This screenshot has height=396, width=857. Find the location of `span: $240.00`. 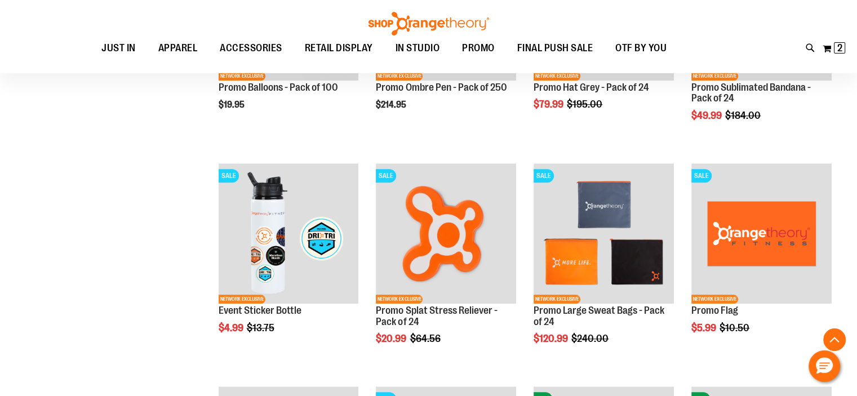

span: $240.00 is located at coordinates (590, 338).